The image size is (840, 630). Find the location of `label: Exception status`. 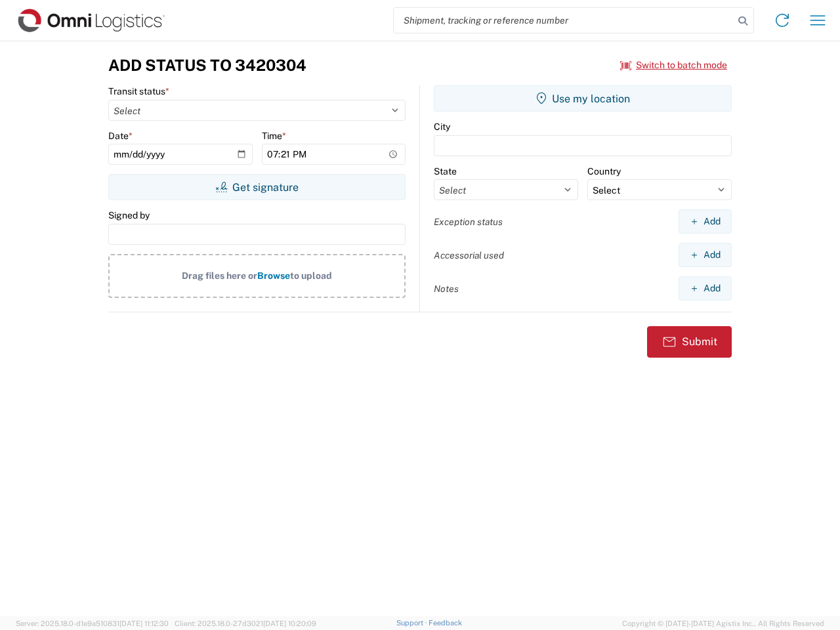

label: Exception status is located at coordinates (468, 221).